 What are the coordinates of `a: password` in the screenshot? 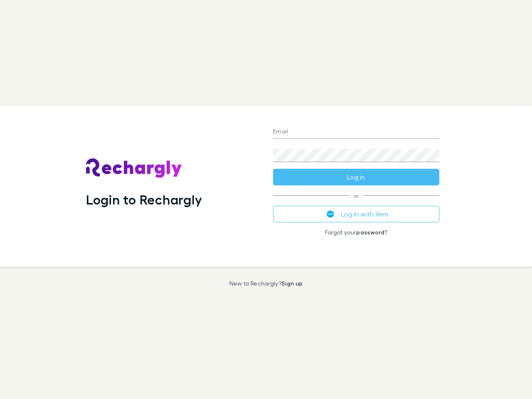 It's located at (370, 232).